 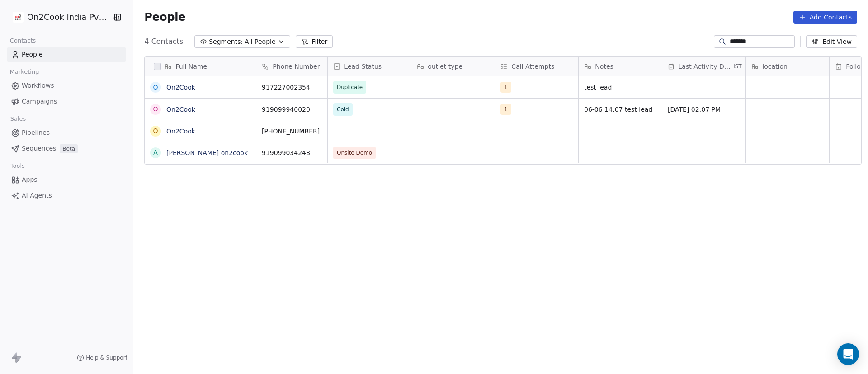 What do you see at coordinates (787, 66) in the screenshot?
I see `div: location` at bounding box center [787, 66].